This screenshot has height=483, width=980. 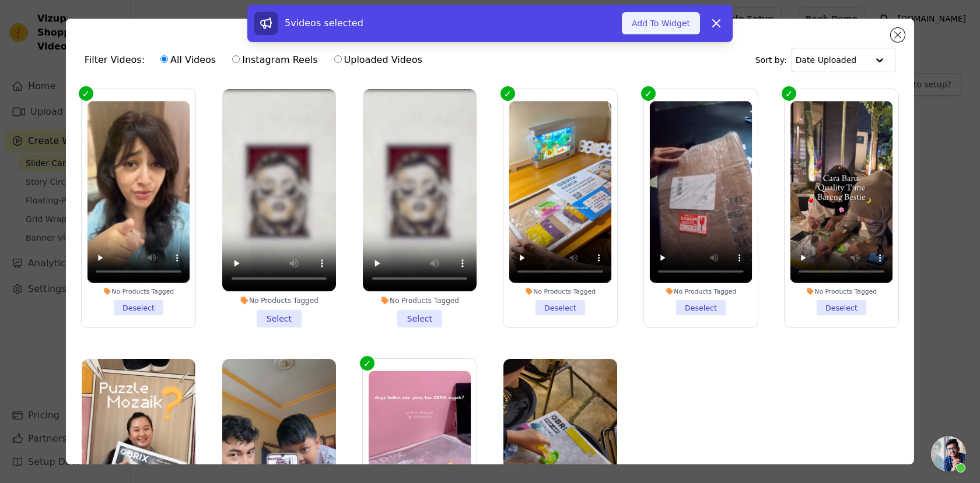 I want to click on label: Uploaded Videos, so click(x=378, y=60).